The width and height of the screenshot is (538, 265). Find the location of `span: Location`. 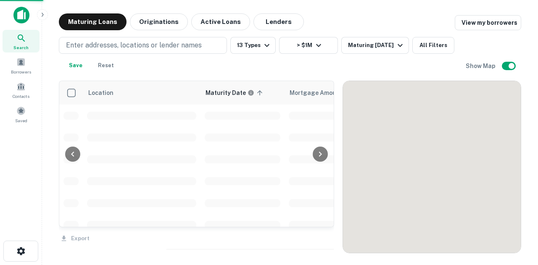

span: Location is located at coordinates (106, 93).